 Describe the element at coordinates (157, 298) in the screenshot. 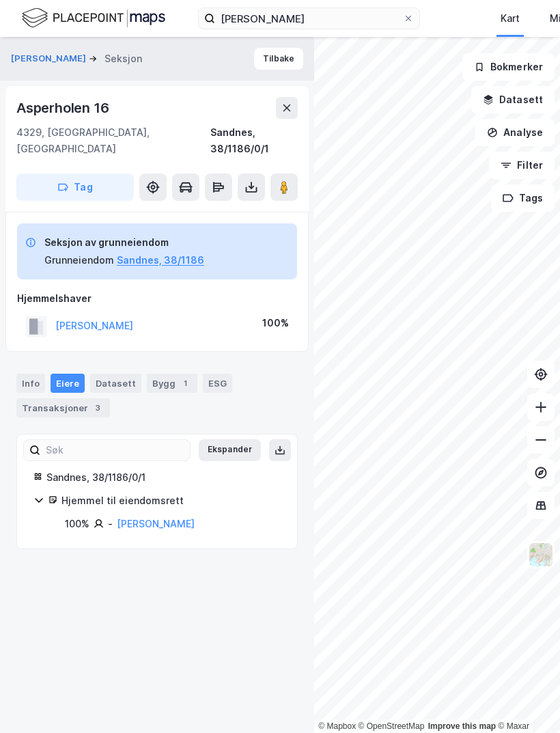

I see `div: Hjemmelshaver` at that location.